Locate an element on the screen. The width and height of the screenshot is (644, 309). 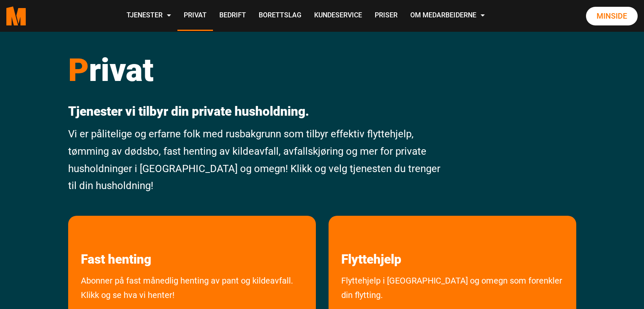
p: Tjenester vi tilbyr din private husholdning. is located at coordinates (257, 111).